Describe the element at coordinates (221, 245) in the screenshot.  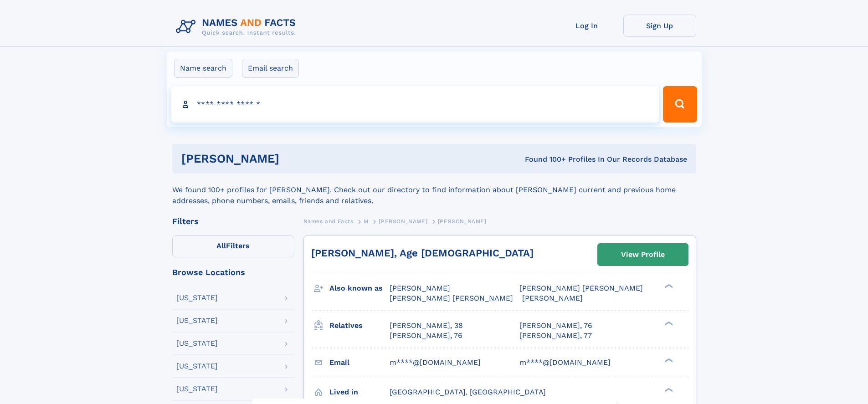
I see `span: All` at that location.